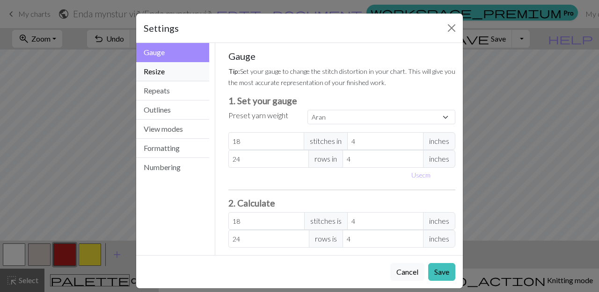 The width and height of the screenshot is (599, 292). What do you see at coordinates (451, 28) in the screenshot?
I see `button: Close` at bounding box center [451, 28].